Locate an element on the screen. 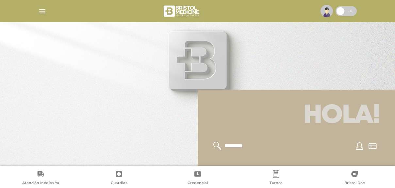 The width and height of the screenshot is (395, 188). a: Atención Médica Ya is located at coordinates (40, 179).